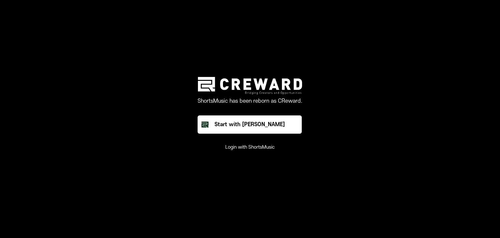  Describe the element at coordinates (250, 85) in the screenshot. I see `img: creward logo` at that location.